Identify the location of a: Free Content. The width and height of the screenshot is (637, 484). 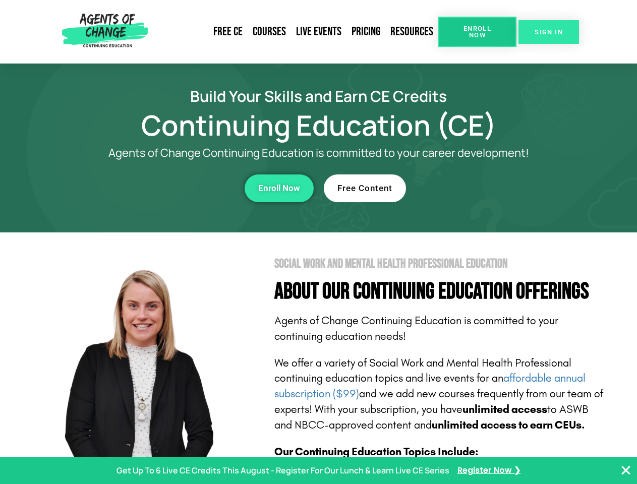
(364, 188).